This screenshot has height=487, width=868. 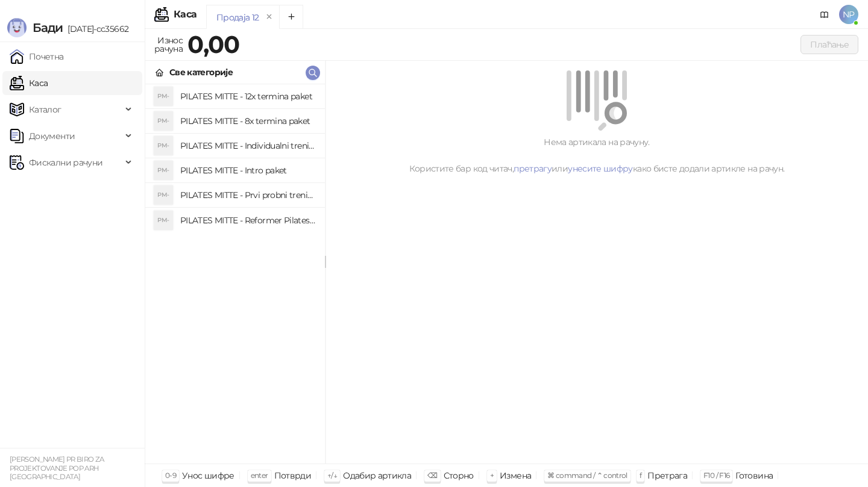 What do you see at coordinates (587, 475) in the screenshot?
I see `span: ⌘ command / ⌃ control` at bounding box center [587, 475].